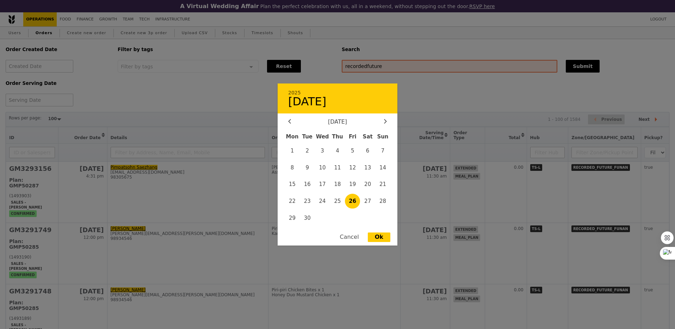  I want to click on span: 18, so click(338, 184).